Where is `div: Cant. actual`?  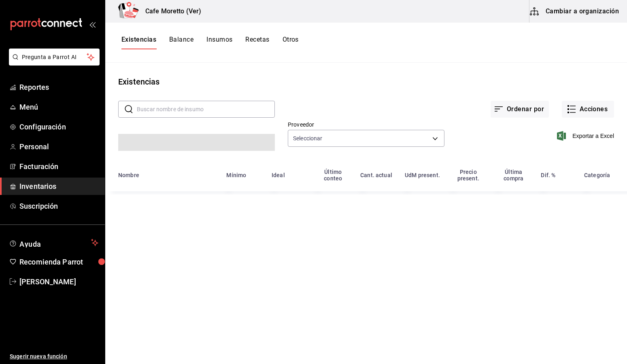 div: Cant. actual is located at coordinates (376, 175).